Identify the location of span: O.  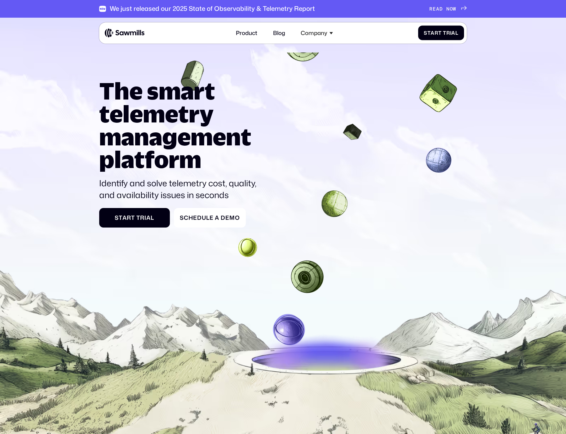
(452, 9).